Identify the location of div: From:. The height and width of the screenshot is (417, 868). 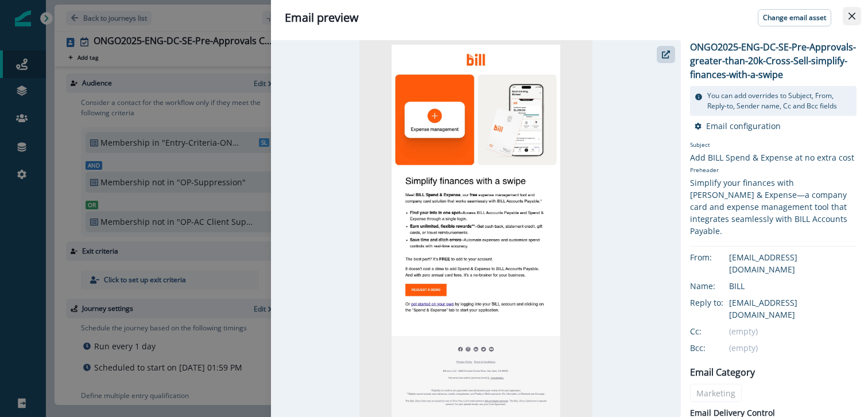
(718, 257).